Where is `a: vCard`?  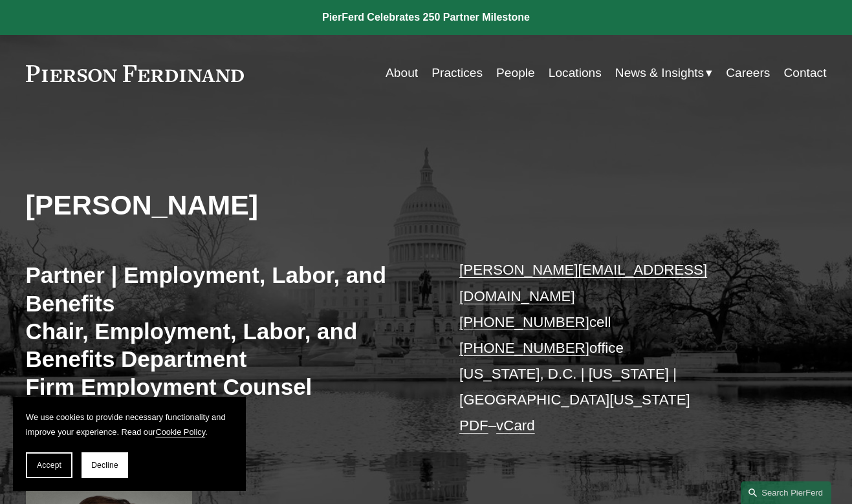
a: vCard is located at coordinates (516, 426).